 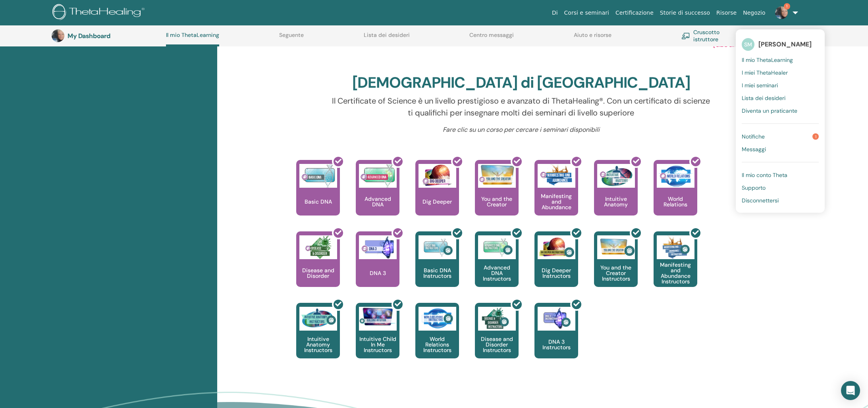 I want to click on span: Il mio conto Theta, so click(x=764, y=175).